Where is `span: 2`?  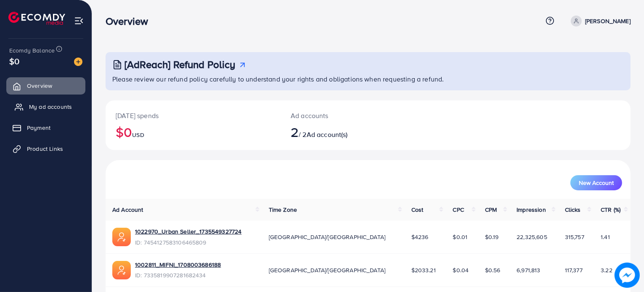
span: 2 is located at coordinates (294, 132).